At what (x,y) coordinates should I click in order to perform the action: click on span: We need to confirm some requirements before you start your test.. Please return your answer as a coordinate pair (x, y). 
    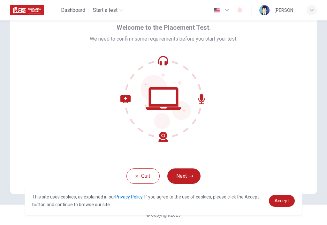
    Looking at the image, I should click on (163, 39).